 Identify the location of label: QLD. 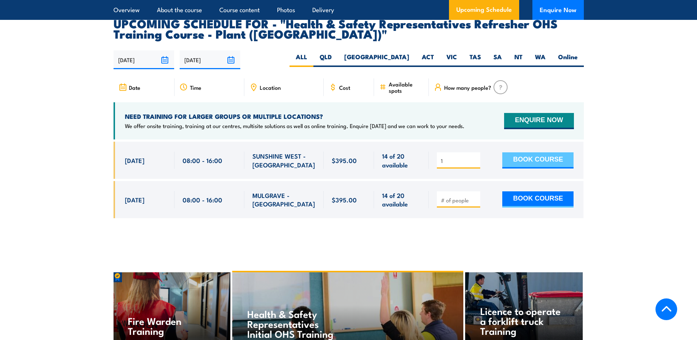
(326, 60).